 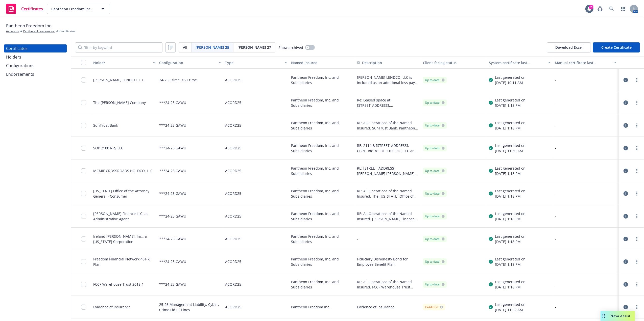 What do you see at coordinates (616, 48) in the screenshot?
I see `button: Create Certificate` at bounding box center [616, 48].